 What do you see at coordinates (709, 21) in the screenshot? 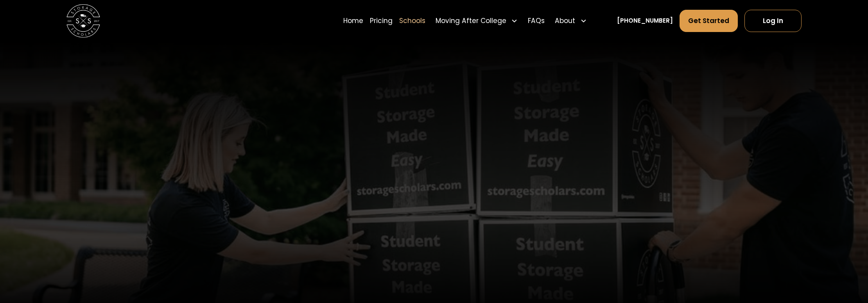
I see `a: Get Started` at bounding box center [709, 21].